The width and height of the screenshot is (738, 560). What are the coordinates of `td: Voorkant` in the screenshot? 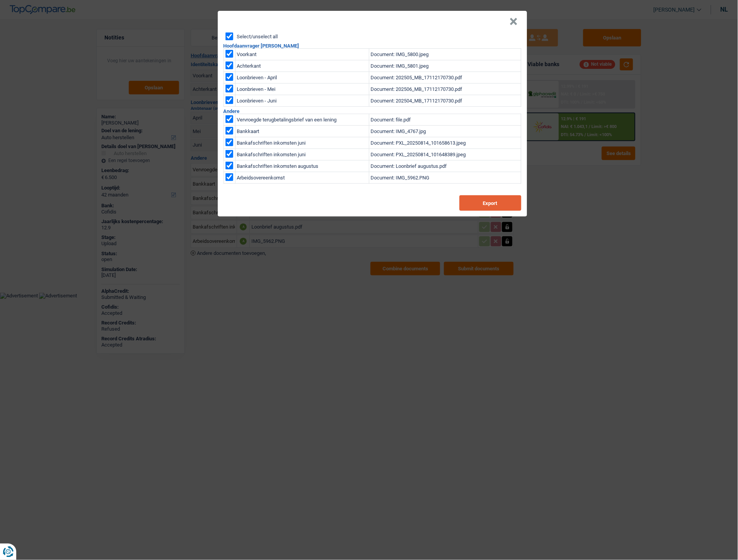 It's located at (302, 55).